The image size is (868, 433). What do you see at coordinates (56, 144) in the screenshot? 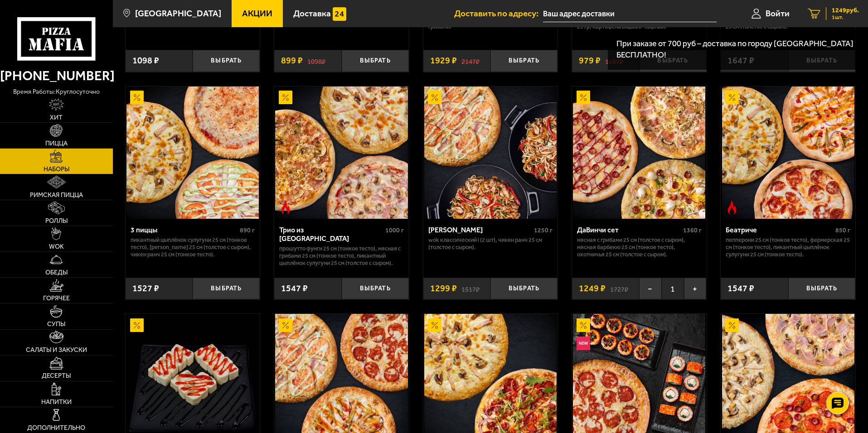
I see `span: Пицца` at bounding box center [56, 144].